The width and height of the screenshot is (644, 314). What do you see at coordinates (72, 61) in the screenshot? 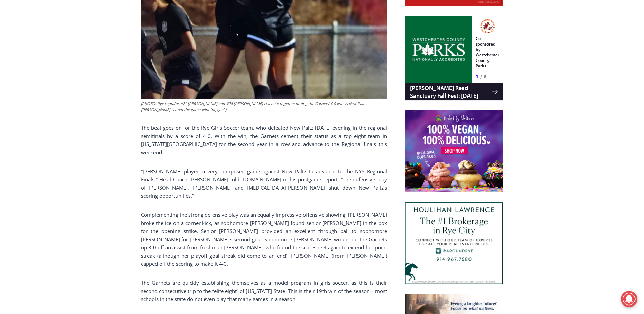
I see `div: 1` at bounding box center [72, 61].